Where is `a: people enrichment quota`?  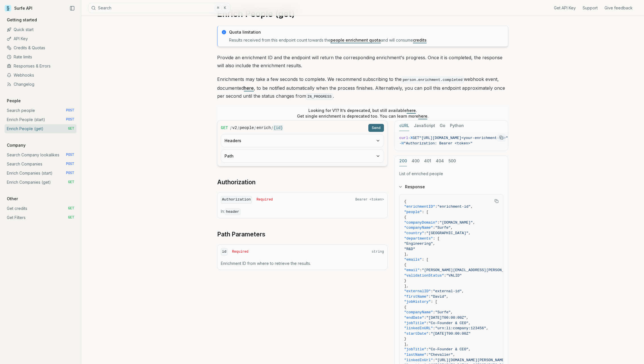
a: people enrichment quota is located at coordinates (356, 40).